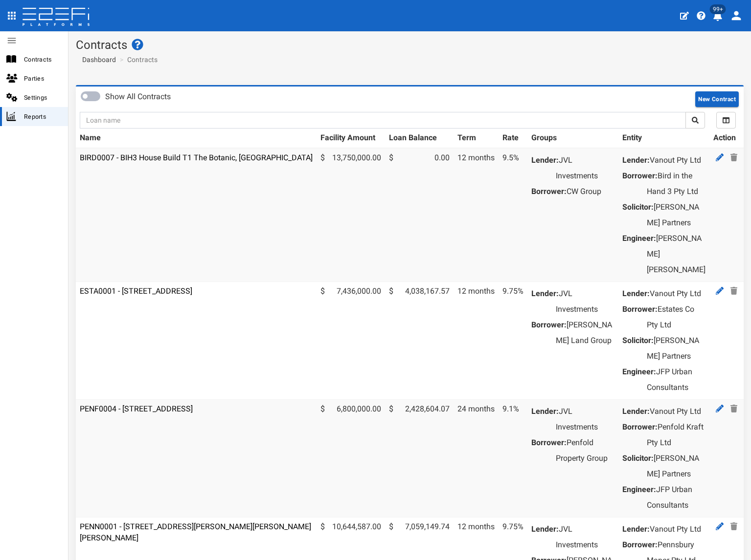  What do you see at coordinates (383, 120) in the screenshot?
I see `input: Loan name` at bounding box center [383, 120].